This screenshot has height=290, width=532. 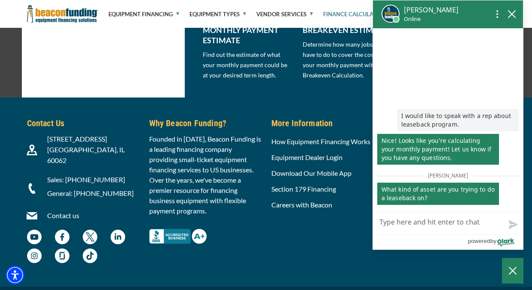 What do you see at coordinates (390, 14) in the screenshot?
I see `img: Logan's profile picture` at bounding box center [390, 14].